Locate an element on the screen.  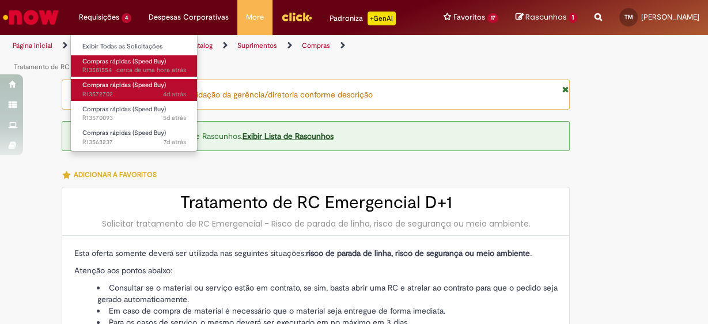
span: R13581554 is located at coordinates (134, 70).